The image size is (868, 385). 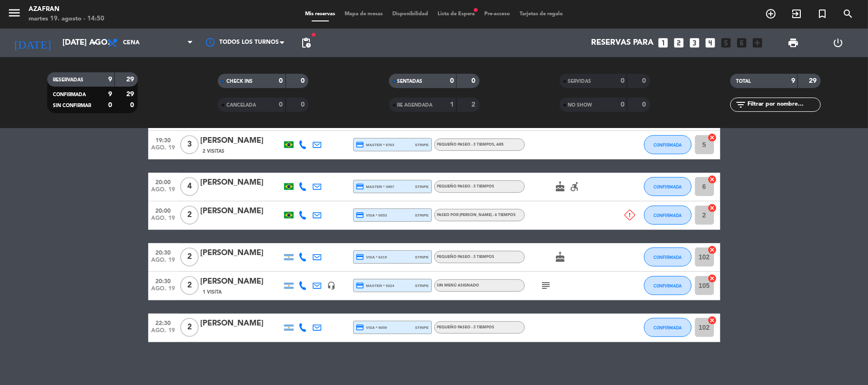 I want to click on span: 4, so click(x=189, y=187).